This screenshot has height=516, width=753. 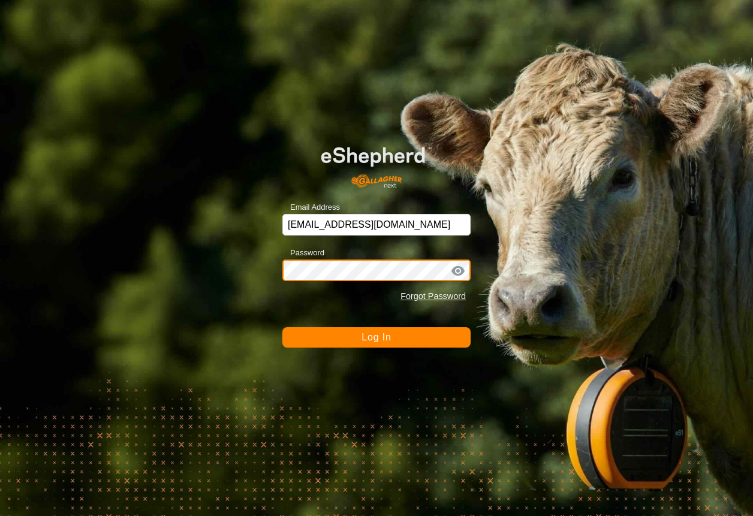 What do you see at coordinates (377, 338) in the screenshot?
I see `button: Log In` at bounding box center [377, 338].